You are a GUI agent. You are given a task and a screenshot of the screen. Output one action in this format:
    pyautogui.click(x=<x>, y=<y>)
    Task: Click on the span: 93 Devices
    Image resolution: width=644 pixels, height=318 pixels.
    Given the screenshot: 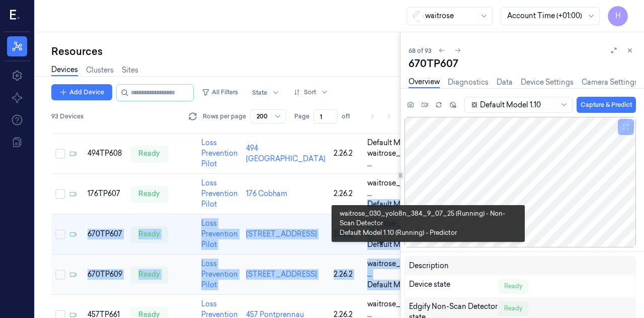 What is the action you would take?
    pyautogui.click(x=67, y=116)
    